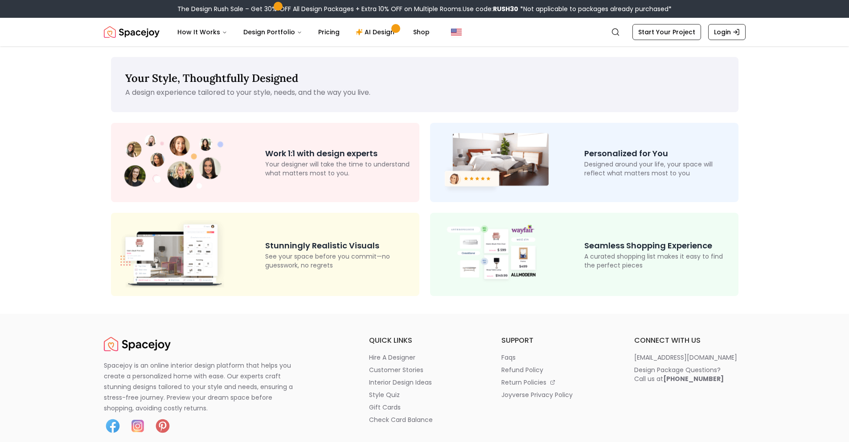 The width and height of the screenshot is (849, 442). Describe the element at coordinates (138, 426) in the screenshot. I see `img: Instagram icon` at that location.